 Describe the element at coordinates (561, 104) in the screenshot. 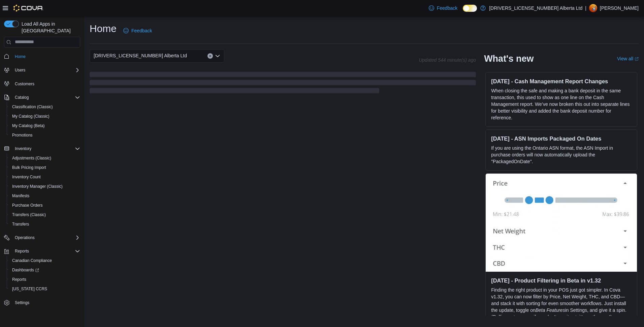

I see `p: When closing the safe and making a bank deposit in the same transaction, this used to show as one...` at that location.